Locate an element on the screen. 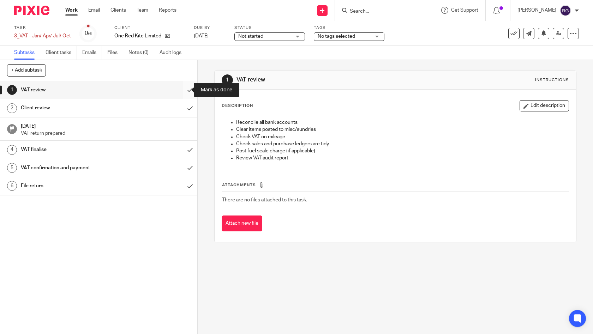 Image resolution: width=593 pixels, height=334 pixels. a: Emails is located at coordinates (92, 53).